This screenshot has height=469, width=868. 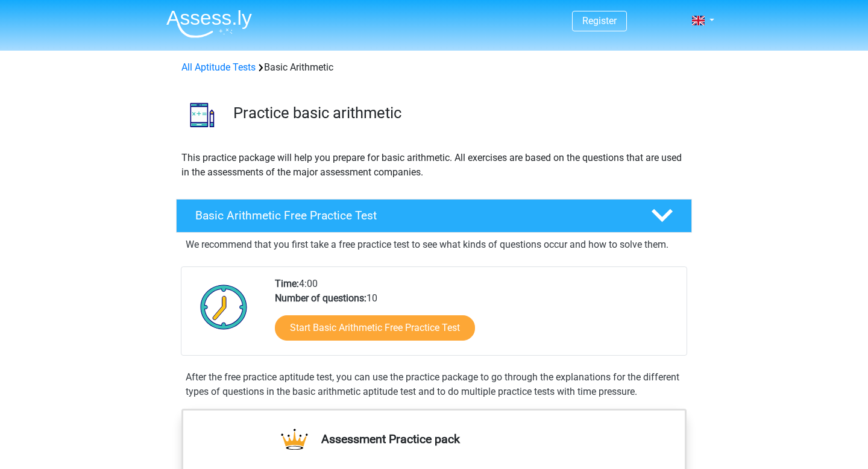 What do you see at coordinates (375, 328) in the screenshot?
I see `a: Start Basic Arithmetic Free Practice Test` at bounding box center [375, 328].